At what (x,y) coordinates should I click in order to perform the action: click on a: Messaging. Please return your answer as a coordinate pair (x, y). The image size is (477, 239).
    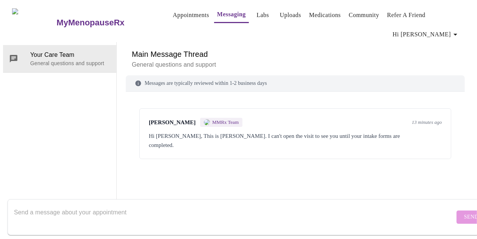
    Looking at the image, I should click on (232, 14).